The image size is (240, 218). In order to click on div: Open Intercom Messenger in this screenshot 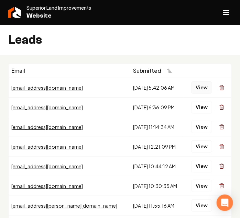, I will do `click(225, 202)`.